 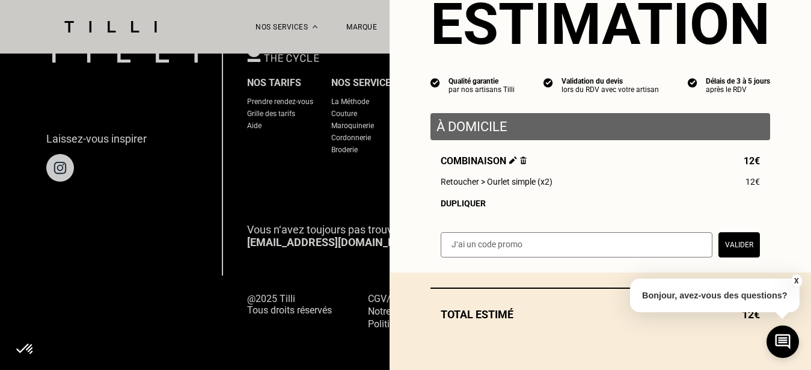 I want to click on input: J‘ai un code promo, so click(x=577, y=245).